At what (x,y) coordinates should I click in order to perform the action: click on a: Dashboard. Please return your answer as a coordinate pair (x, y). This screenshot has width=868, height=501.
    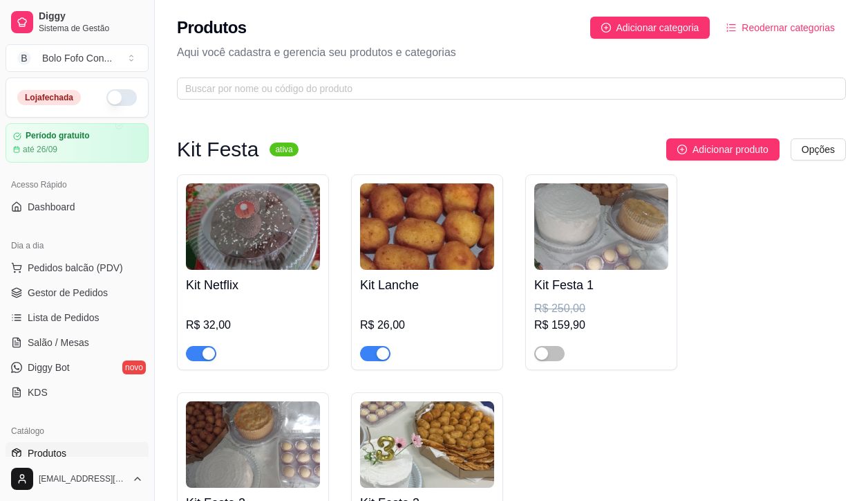
    Looking at the image, I should click on (76, 207).